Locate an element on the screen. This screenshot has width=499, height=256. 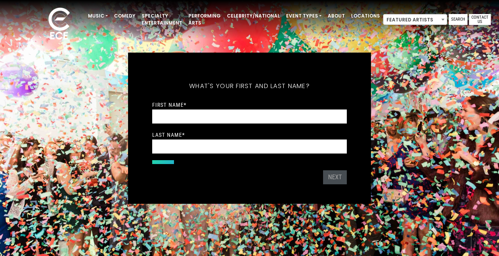
a: Specialty Entertainment is located at coordinates (162, 19).